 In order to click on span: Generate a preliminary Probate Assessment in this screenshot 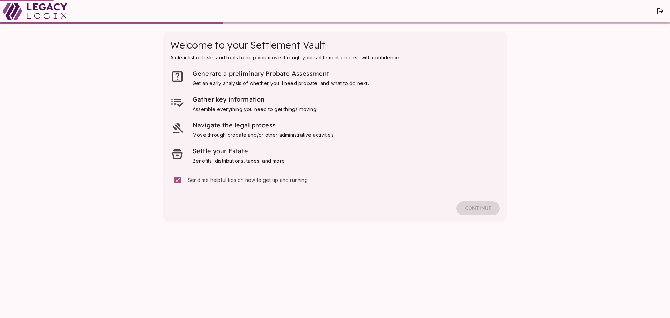, I will do `click(261, 73)`.